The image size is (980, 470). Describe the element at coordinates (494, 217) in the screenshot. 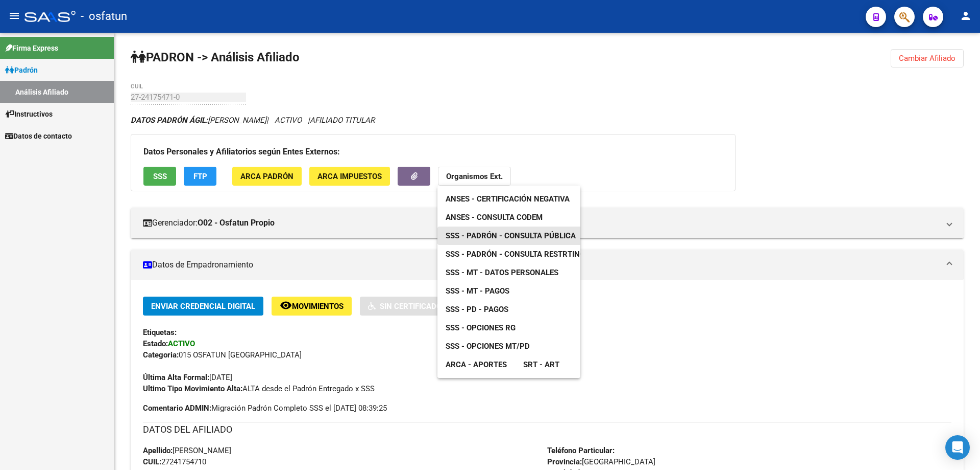

I see `span: ANSES - Consulta CODEM` at that location.